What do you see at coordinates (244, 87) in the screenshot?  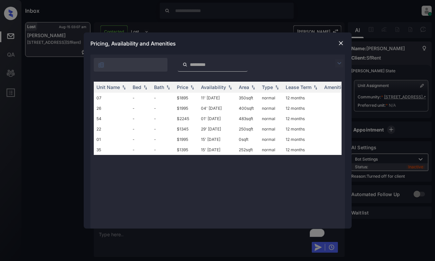 I see `div: Area` at bounding box center [244, 87].